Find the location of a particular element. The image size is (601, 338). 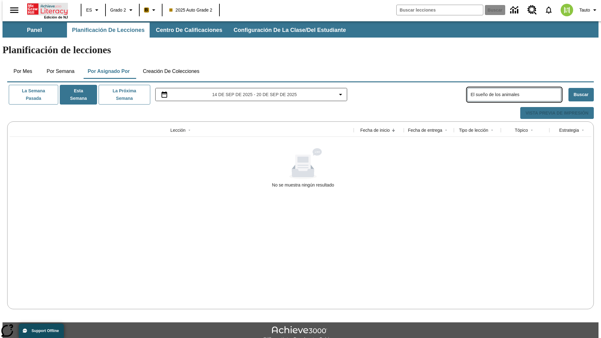

button: Planificación de lecciones is located at coordinates (108, 30).